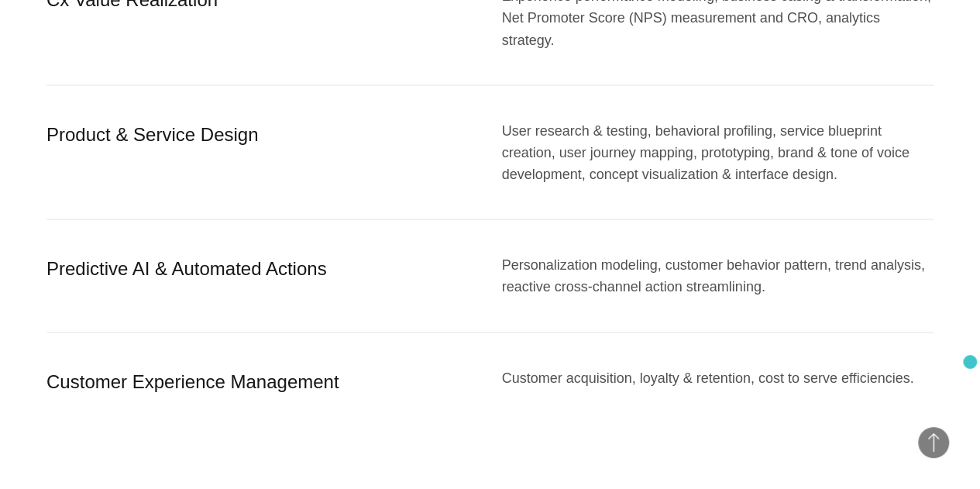 The height and width of the screenshot is (489, 980). I want to click on span: Back to Top, so click(933, 442).